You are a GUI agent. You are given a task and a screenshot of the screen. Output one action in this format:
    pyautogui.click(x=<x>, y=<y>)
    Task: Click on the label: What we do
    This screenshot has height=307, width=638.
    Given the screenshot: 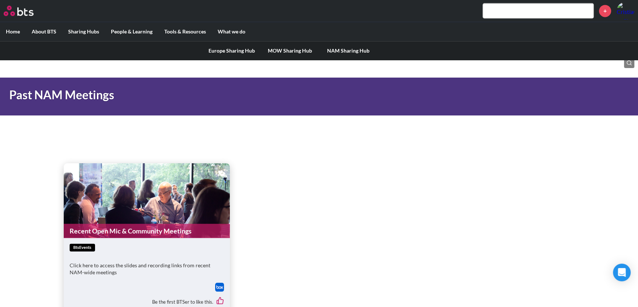 What is the action you would take?
    pyautogui.click(x=231, y=32)
    